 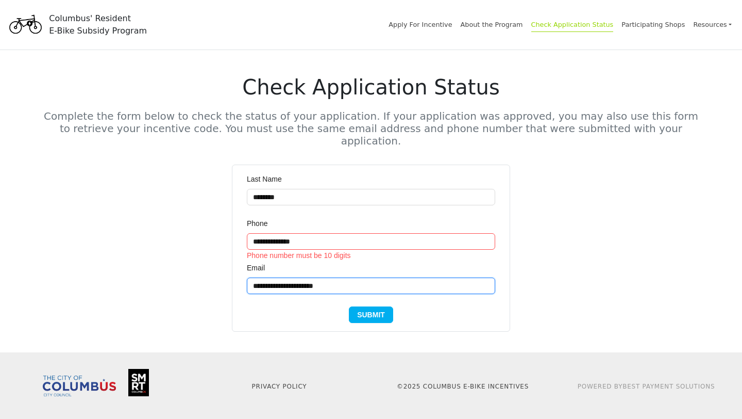 What do you see at coordinates (371, 314) in the screenshot?
I see `button: Submit` at bounding box center [371, 314].